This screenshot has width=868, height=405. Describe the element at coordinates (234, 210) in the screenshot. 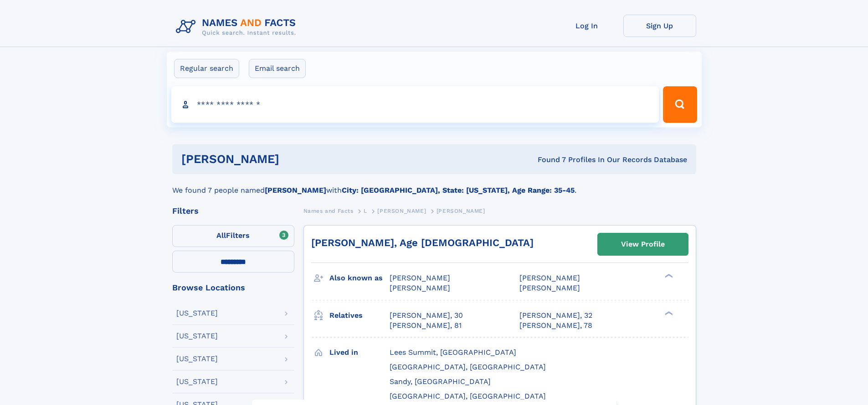

I see `div: Filters` at that location.